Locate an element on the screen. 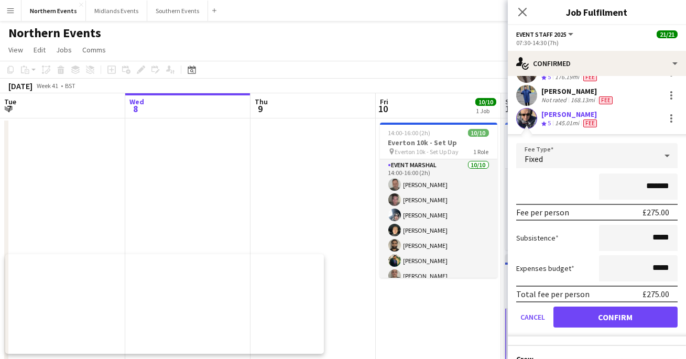 Image resolution: width=686 pixels, height=359 pixels. button: Southern Events is located at coordinates (178, 10).